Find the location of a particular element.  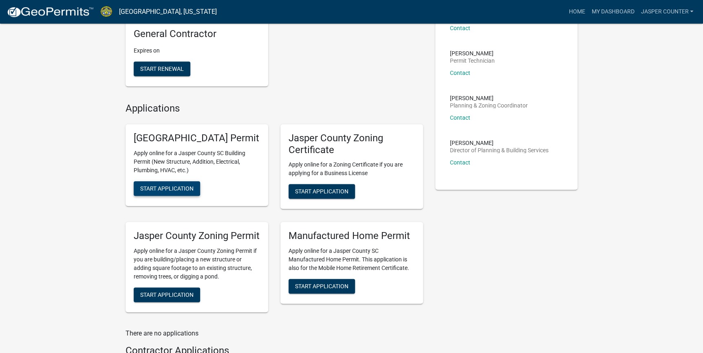

p: Planning & Zoning Coordinator is located at coordinates (488, 105).